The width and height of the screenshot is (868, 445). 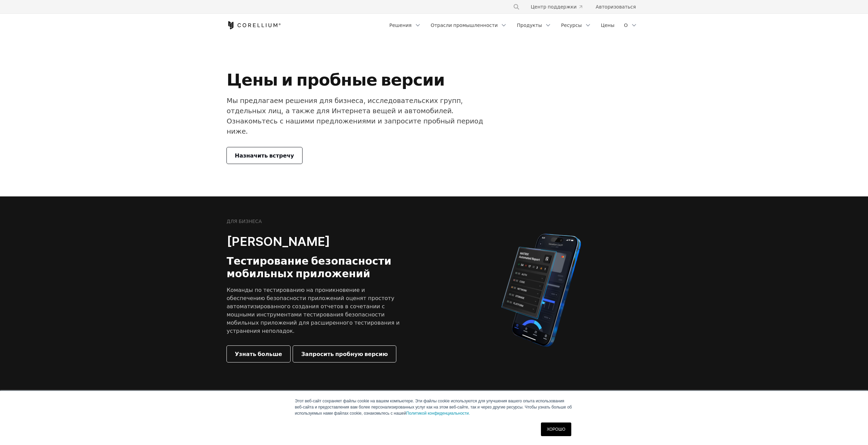 What do you see at coordinates (265, 155) in the screenshot?
I see `a: Назначить встречу` at bounding box center [265, 155].